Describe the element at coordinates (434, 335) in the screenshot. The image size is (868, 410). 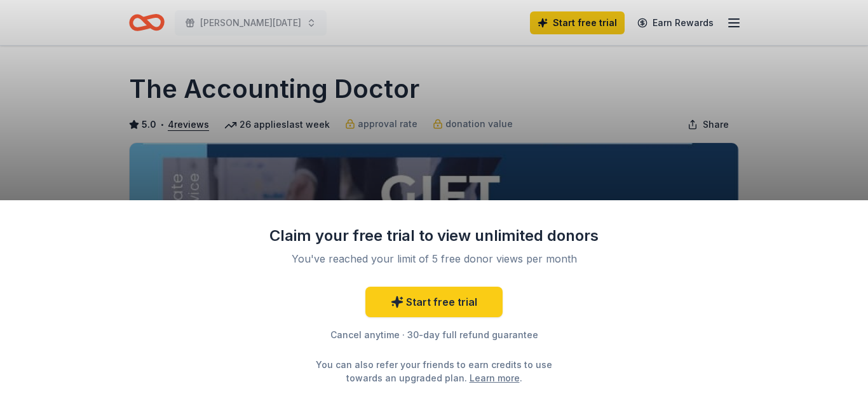
I see `div: Cancel anytime · 30-day full refund guarantee` at that location.